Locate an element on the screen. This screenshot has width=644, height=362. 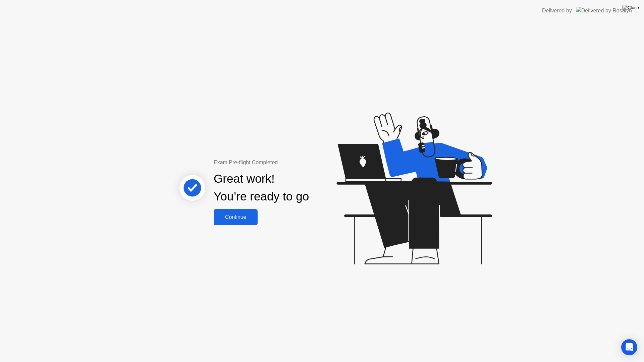
div: Great work! You’re ready to go is located at coordinates (261, 188).